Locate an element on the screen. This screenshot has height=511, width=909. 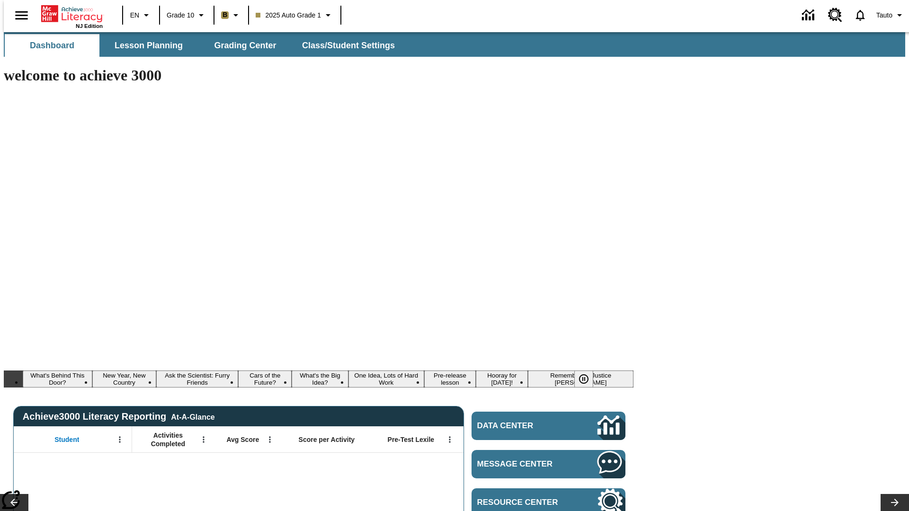
button: Class/Student Settings is located at coordinates (349, 45).